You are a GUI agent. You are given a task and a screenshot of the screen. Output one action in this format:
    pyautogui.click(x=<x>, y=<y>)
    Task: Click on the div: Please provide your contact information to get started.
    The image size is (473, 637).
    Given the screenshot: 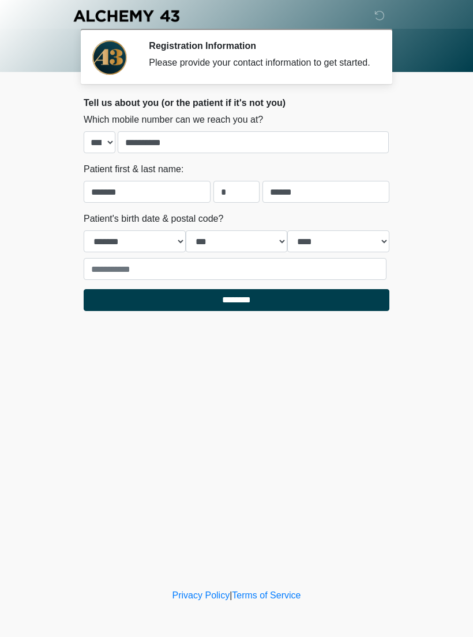 What is the action you would take?
    pyautogui.click(x=260, y=63)
    